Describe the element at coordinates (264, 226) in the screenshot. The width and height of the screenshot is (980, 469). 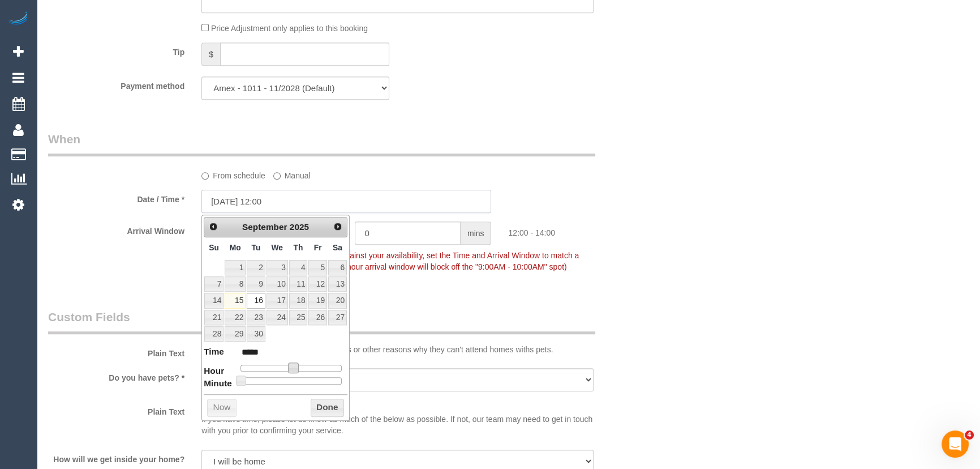
I see `span: September` at that location.